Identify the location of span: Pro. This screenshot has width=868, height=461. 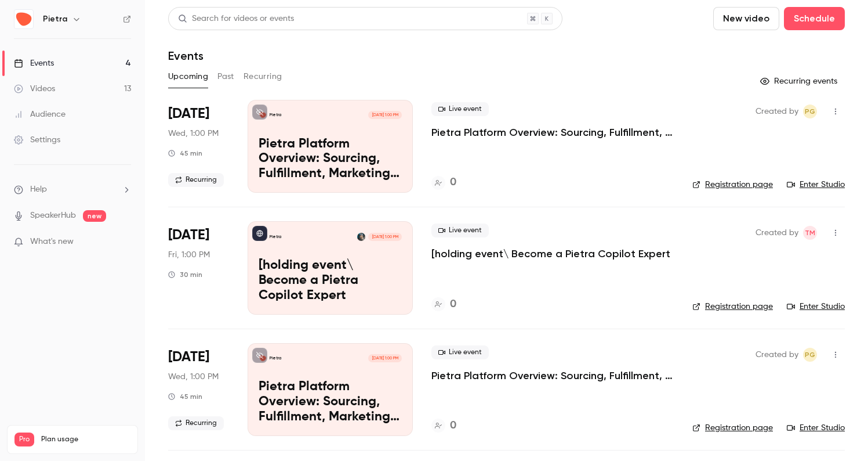
(24, 440).